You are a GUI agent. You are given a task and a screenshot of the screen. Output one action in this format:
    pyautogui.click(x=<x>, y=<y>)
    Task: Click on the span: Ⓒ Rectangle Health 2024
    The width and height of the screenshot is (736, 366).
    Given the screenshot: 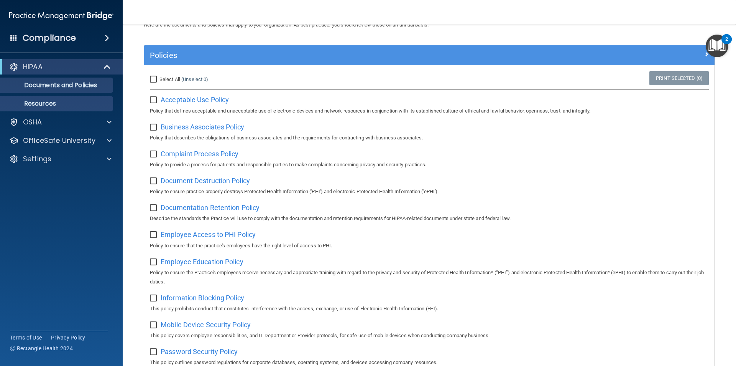 What is the action you would take?
    pyautogui.click(x=41, y=348)
    